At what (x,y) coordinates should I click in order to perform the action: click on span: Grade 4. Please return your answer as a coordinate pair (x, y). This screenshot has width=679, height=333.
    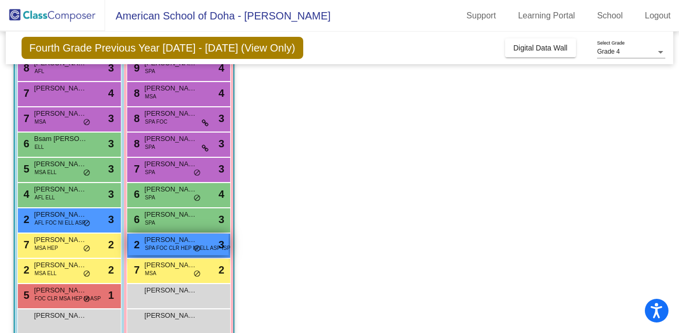
    Looking at the image, I should click on (608, 52).